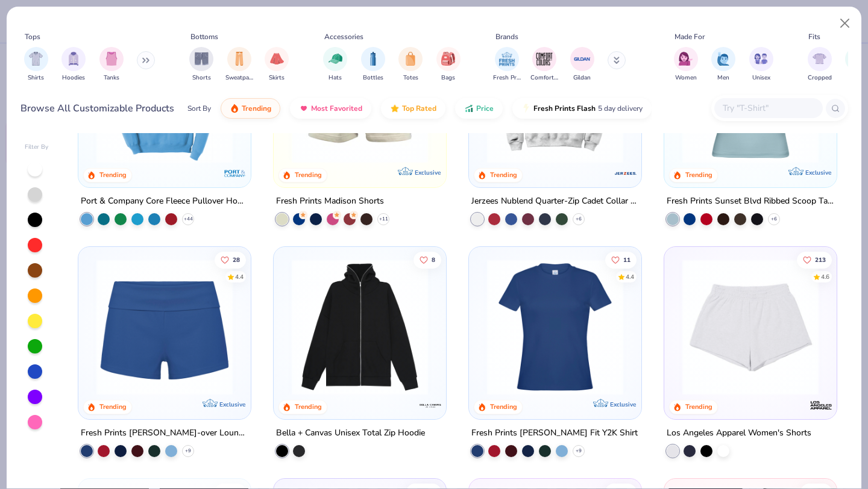 This screenshot has height=489, width=868. I want to click on div: Fits, so click(814, 37).